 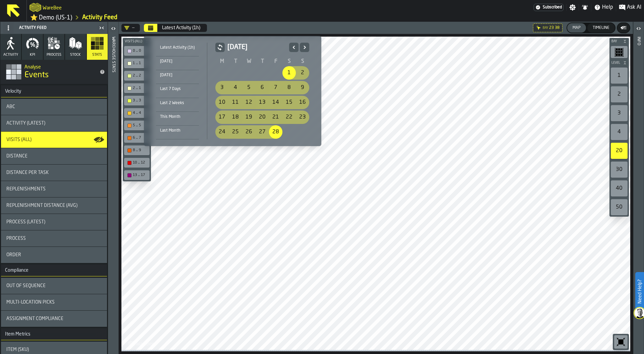 I want to click on div: Last Month, so click(x=177, y=131).